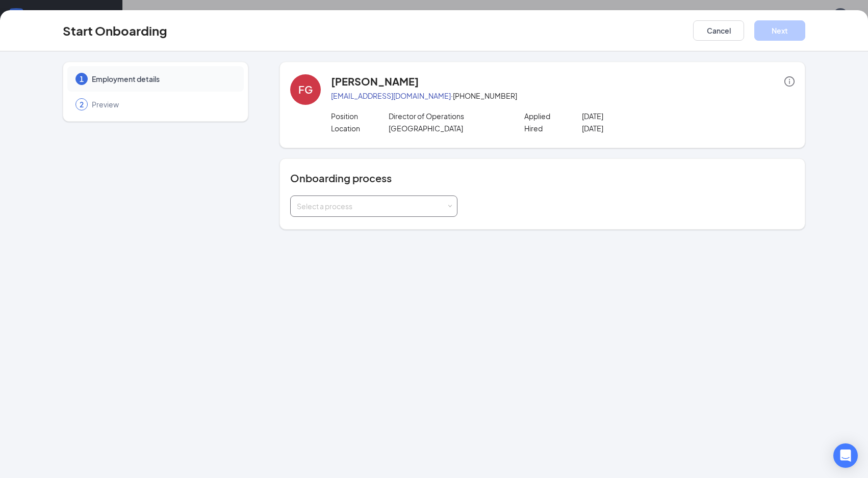 The image size is (868, 478). What do you see at coordinates (306, 90) in the screenshot?
I see `div: FG` at bounding box center [306, 90].